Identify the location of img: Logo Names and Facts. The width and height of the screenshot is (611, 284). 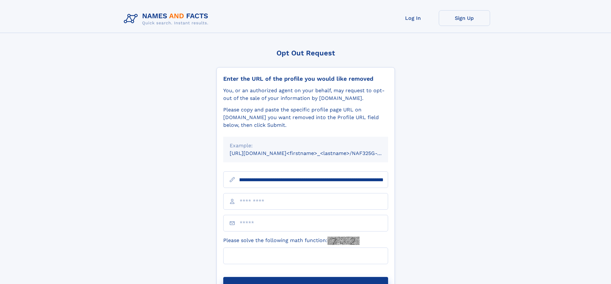
(167, 19).